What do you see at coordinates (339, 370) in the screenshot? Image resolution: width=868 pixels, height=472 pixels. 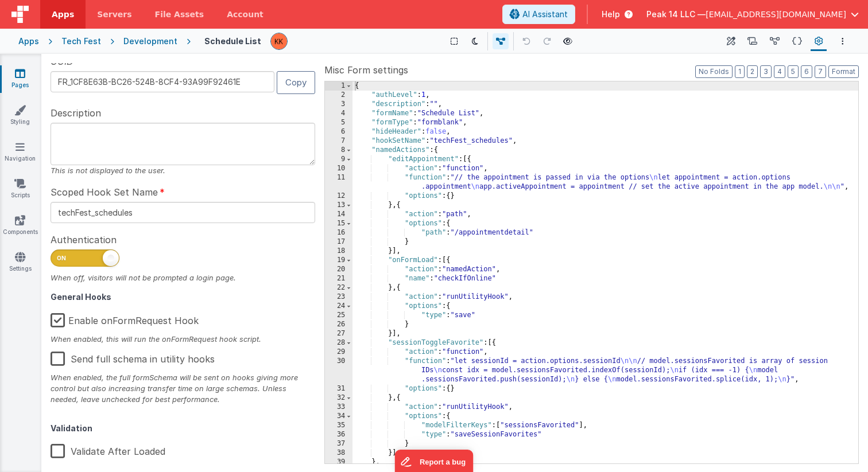 I see `div: 30` at bounding box center [339, 370].